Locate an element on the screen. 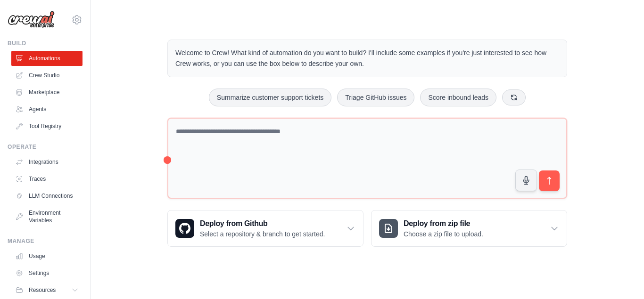 The width and height of the screenshot is (644, 299). h3: Deploy from zip file is located at coordinates (443, 224).